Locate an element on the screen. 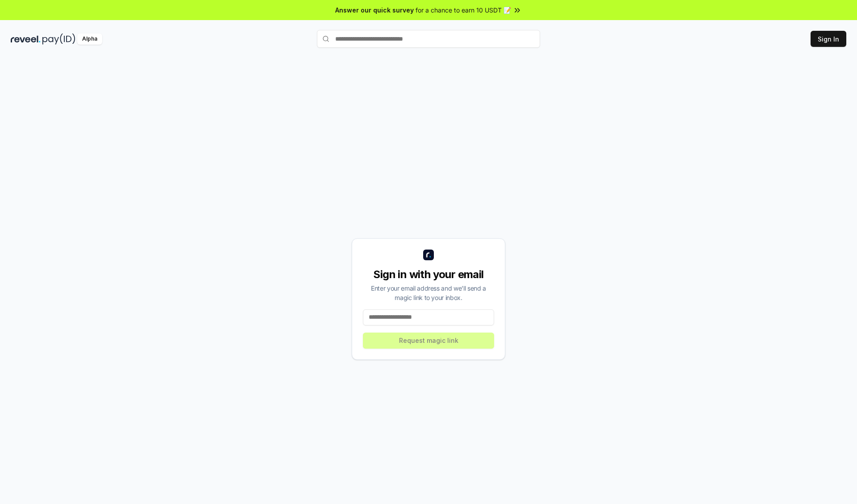 The width and height of the screenshot is (857, 504). span: for a chance to earn 10 USDT 📝 is located at coordinates (463, 10).